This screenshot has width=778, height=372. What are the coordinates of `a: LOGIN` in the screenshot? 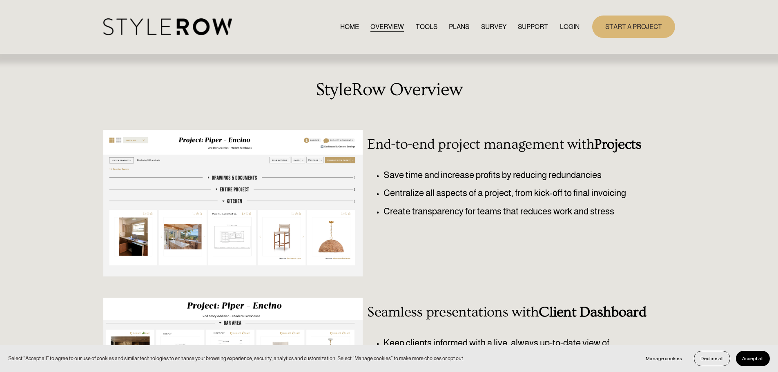 It's located at (570, 27).